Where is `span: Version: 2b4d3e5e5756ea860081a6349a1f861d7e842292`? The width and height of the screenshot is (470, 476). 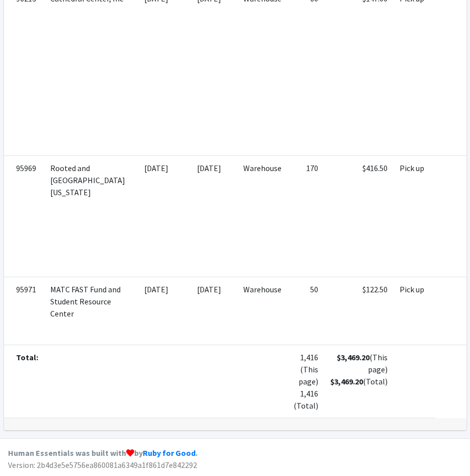
span: Version: 2b4d3e5e5756ea860081a6349a1f861d7e842292 is located at coordinates (103, 465).